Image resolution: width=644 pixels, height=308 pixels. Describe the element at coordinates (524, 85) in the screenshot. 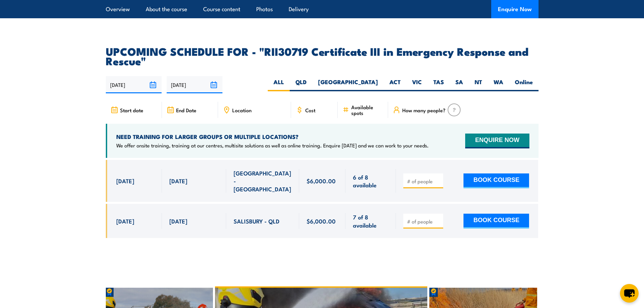

I see `label: Online` at that location.